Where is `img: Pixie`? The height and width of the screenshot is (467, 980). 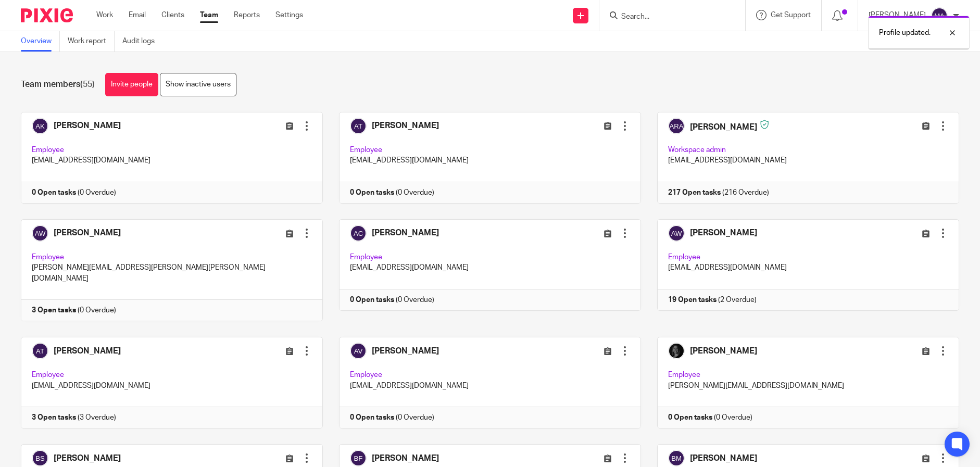
img: Pixie is located at coordinates (47, 15).